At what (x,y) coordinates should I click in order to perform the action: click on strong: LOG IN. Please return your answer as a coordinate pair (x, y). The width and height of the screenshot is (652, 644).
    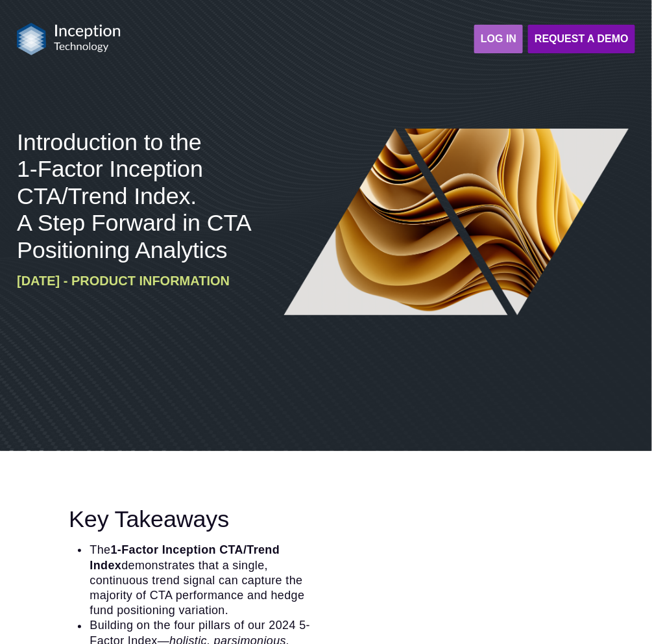
    Looking at the image, I should click on (499, 38).